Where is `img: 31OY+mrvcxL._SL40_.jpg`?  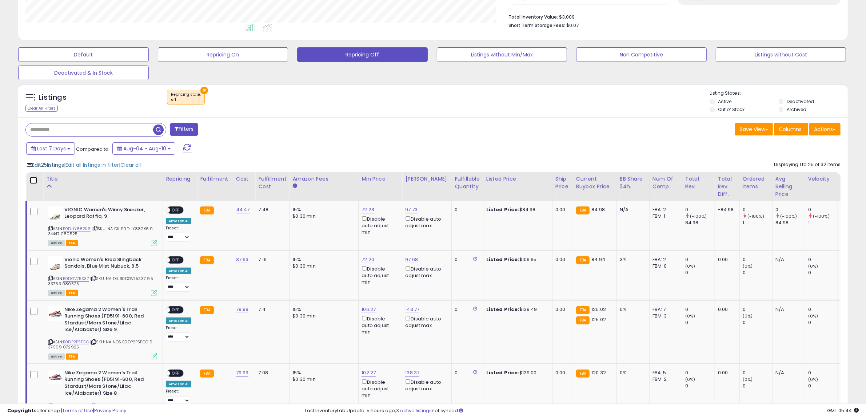 img: 31OY+mrvcxL._SL40_.jpg is located at coordinates (55, 214).